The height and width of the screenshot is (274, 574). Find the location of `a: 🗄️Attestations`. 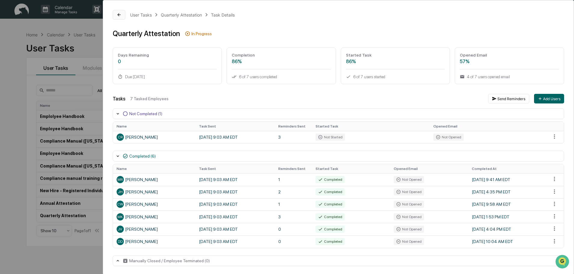

a: 🗄️Attestations is located at coordinates (59, 79).